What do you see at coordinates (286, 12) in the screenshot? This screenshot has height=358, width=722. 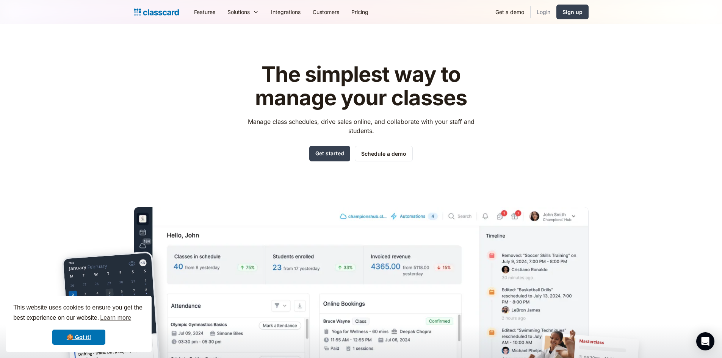 I see `a: Integrations` at bounding box center [286, 12].